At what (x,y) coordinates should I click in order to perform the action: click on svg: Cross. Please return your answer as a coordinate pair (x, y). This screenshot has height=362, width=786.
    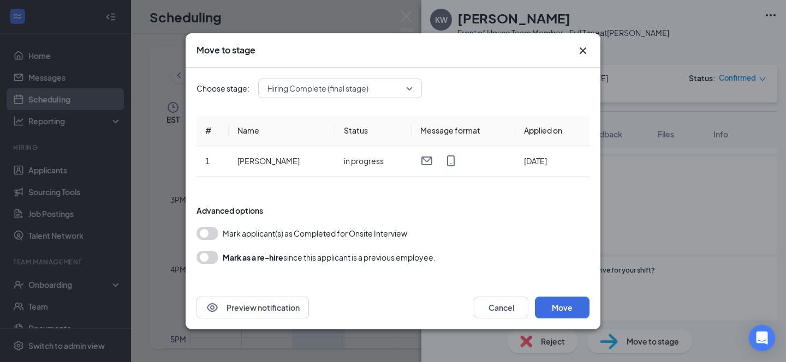
    Looking at the image, I should click on (583, 51).